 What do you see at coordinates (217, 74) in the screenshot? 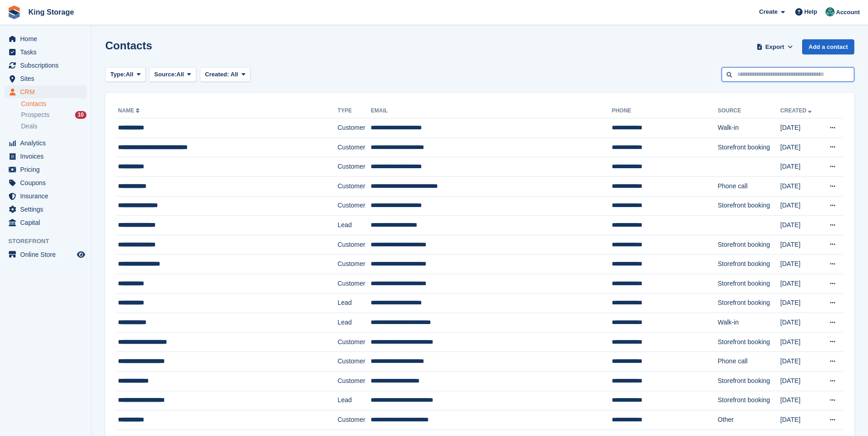
I see `span: Created:` at bounding box center [217, 74].